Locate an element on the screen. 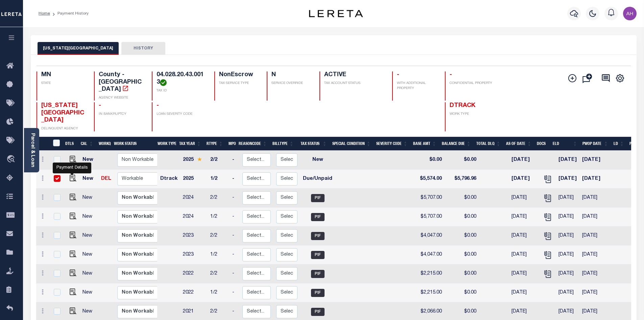 Image resolution: width=644 pixels, height=320 pixels. p: LOAN SEVERITY CODE is located at coordinates (181, 114).